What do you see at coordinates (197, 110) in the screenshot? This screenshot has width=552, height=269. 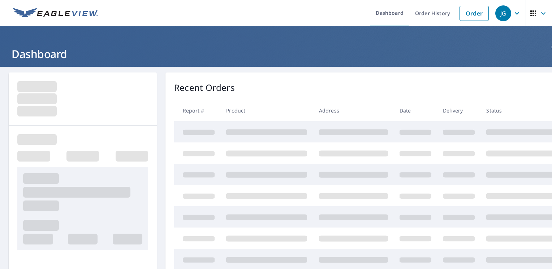 I see `th: Report #` at bounding box center [197, 110].